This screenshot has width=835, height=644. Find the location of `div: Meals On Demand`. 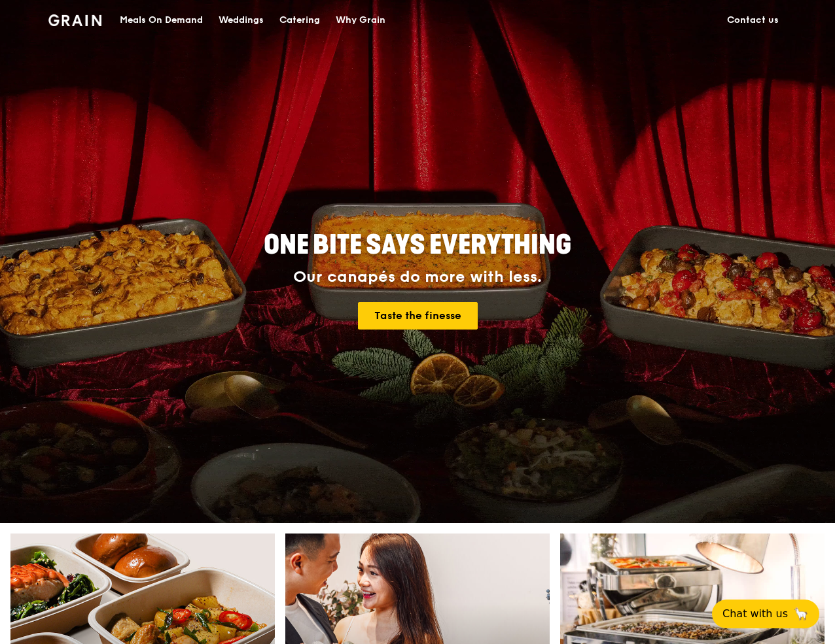

div: Meals On Demand is located at coordinates (161, 20).